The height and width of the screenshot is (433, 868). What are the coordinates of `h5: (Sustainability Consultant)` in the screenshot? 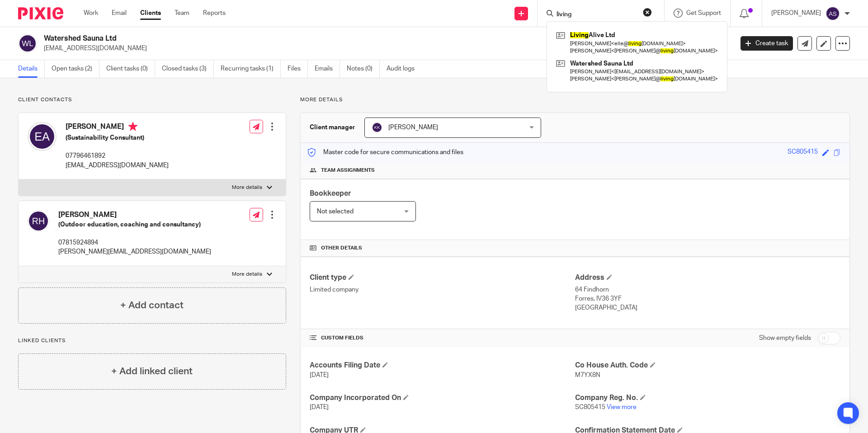 It's located at (117, 138).